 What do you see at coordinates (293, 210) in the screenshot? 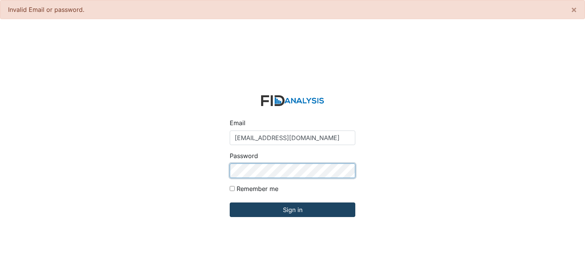
I see `input: Sign in` at bounding box center [293, 210].